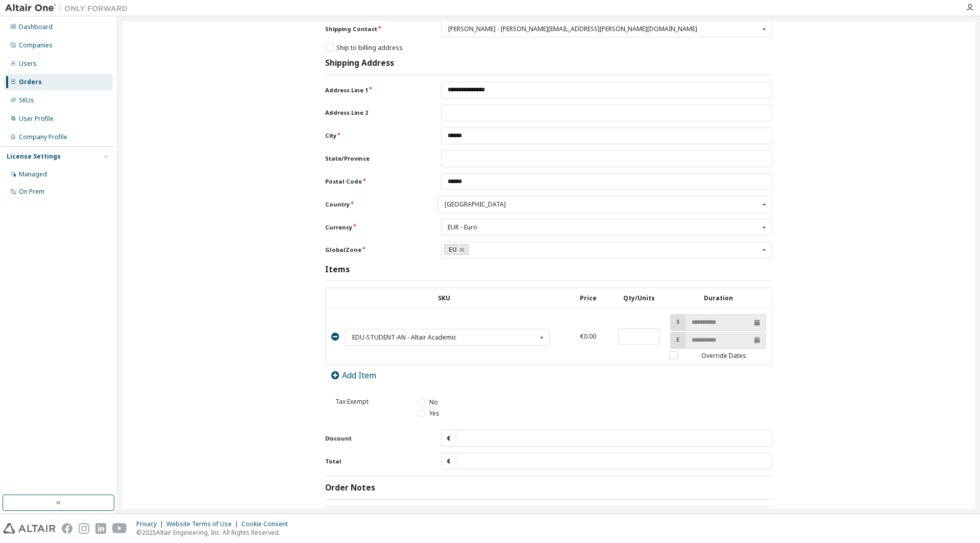  I want to click on h3: Items, so click(337, 270).